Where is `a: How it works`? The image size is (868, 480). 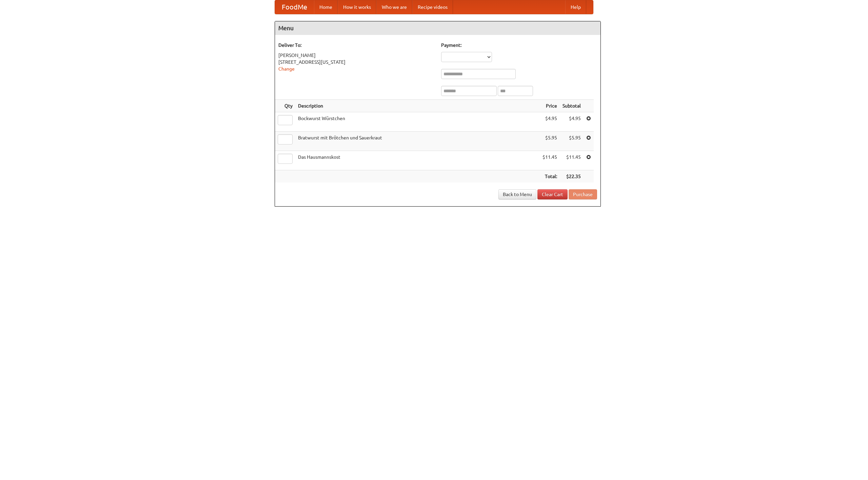 a: How it works is located at coordinates (357, 7).